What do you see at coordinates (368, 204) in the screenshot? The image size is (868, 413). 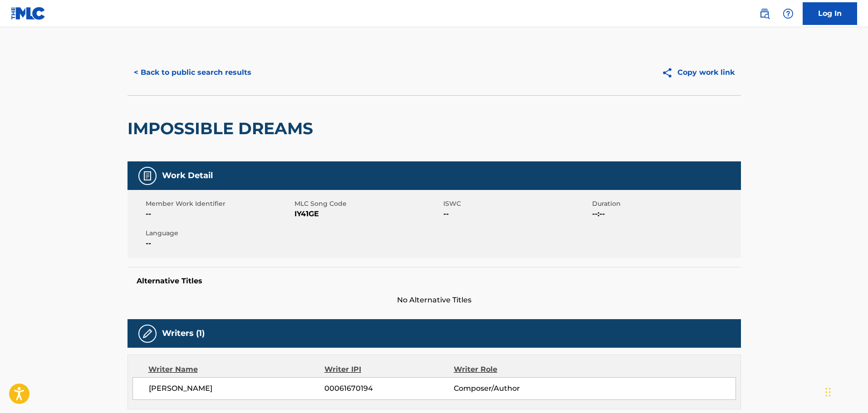 I see `span: MLC Song Code` at bounding box center [368, 204].